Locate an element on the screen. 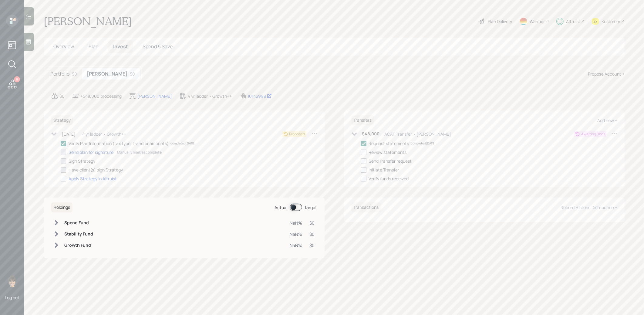  div: Review statements is located at coordinates (388, 152).